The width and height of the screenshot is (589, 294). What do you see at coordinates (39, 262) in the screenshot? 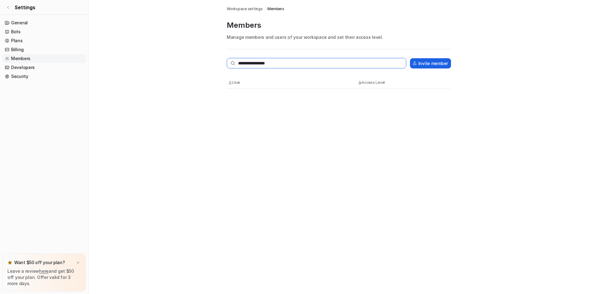
I see `p: Want $50 off your plan?` at bounding box center [39, 262].